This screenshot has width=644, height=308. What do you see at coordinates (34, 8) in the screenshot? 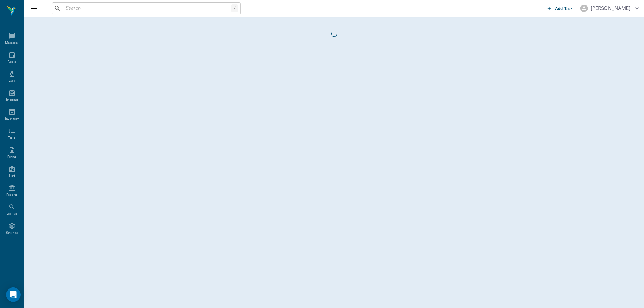
I see `button: Close drawer` at bounding box center [34, 8].